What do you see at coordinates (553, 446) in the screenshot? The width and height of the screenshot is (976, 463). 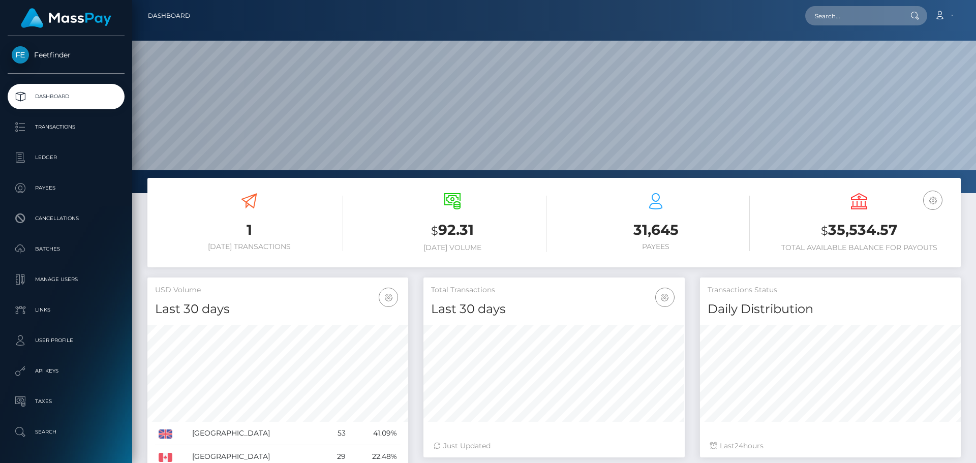 I see `div: Just Updated` at bounding box center [553, 446].